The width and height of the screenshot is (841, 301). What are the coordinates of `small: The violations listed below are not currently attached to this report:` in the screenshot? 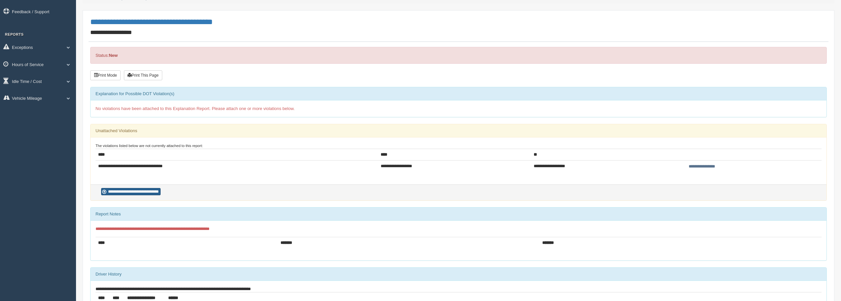 It's located at (149, 146).